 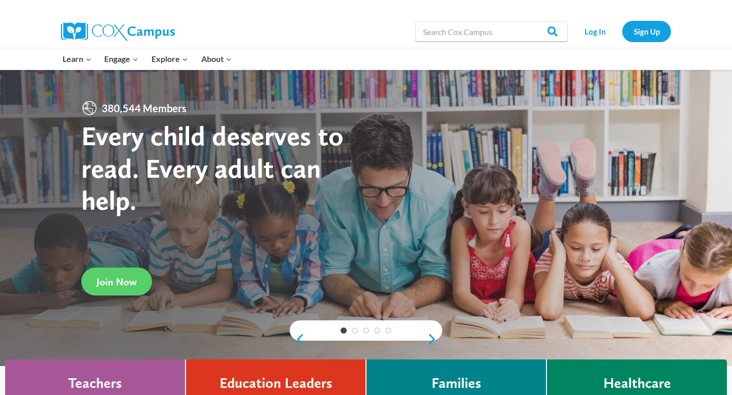 I want to click on a: Sign Up, so click(x=646, y=31).